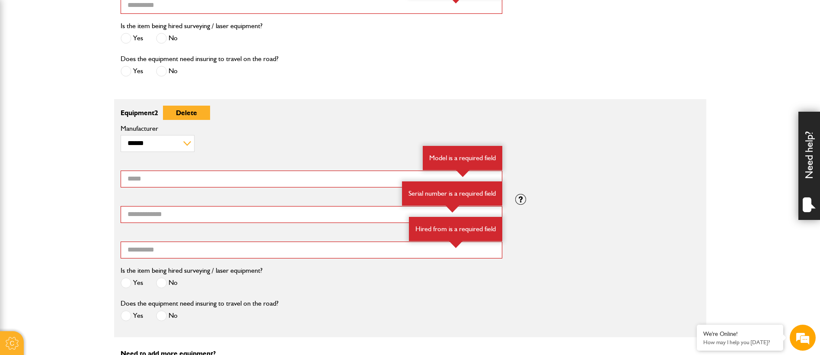 This screenshot has width=820, height=355. What do you see at coordinates (95, 54) in the screenshot?
I see `div: Chat with us now` at bounding box center [95, 54].